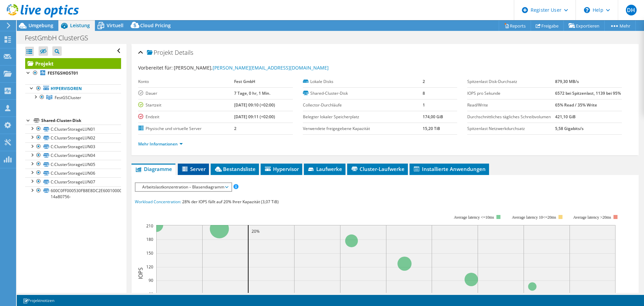 This screenshot has width=644, height=306. I want to click on a: C:ClusterStorageLUN04, so click(73, 156).